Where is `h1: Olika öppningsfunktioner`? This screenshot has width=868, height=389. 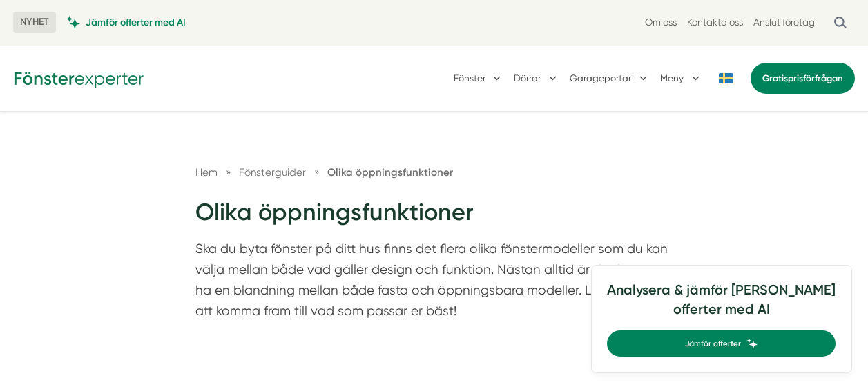
h1: Olika öppningsfunktioner is located at coordinates (434, 217).